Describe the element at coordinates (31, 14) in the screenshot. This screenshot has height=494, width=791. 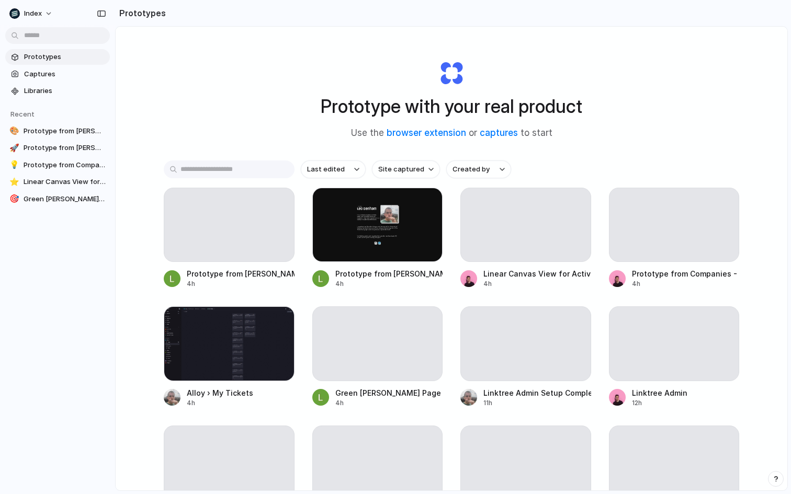
I see `button: Index` at that location.